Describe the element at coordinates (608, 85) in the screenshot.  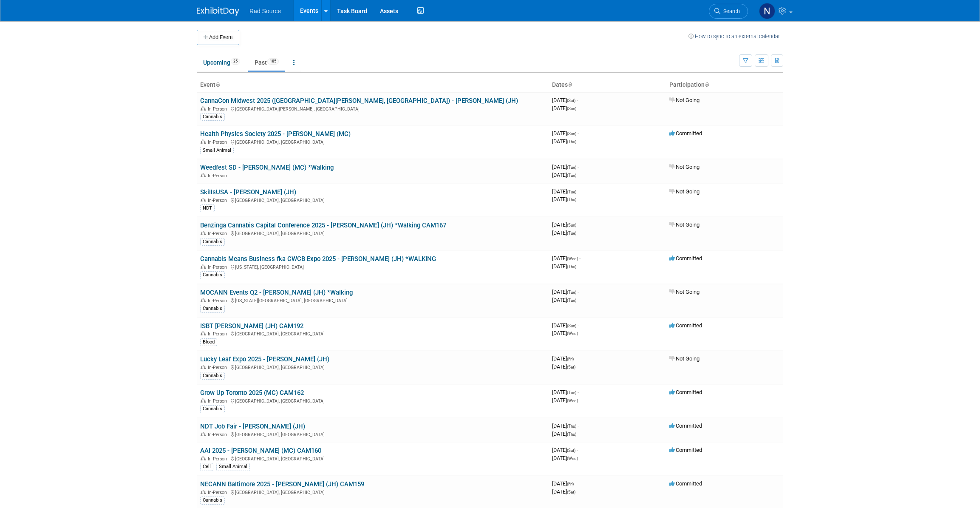
I see `th: Dates` at that location.